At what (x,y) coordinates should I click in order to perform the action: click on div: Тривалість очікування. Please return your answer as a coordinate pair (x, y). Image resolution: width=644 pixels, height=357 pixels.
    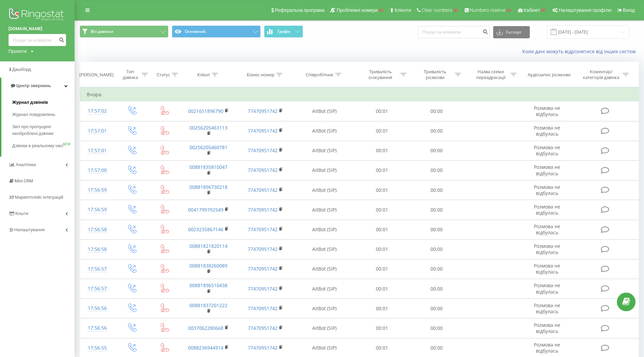
    Looking at the image, I should click on (380, 74).